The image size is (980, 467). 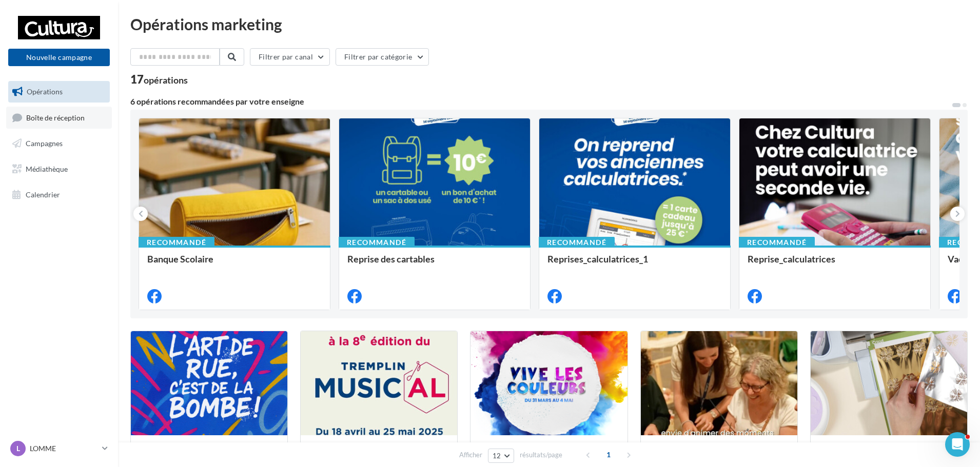 What do you see at coordinates (44, 143) in the screenshot?
I see `span: Campagnes` at bounding box center [44, 143].